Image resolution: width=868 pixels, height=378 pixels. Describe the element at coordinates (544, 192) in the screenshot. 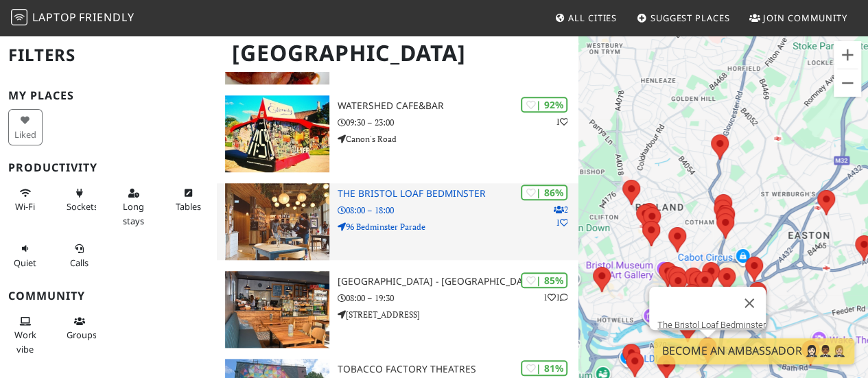

I see `div: | 86%` at that location.